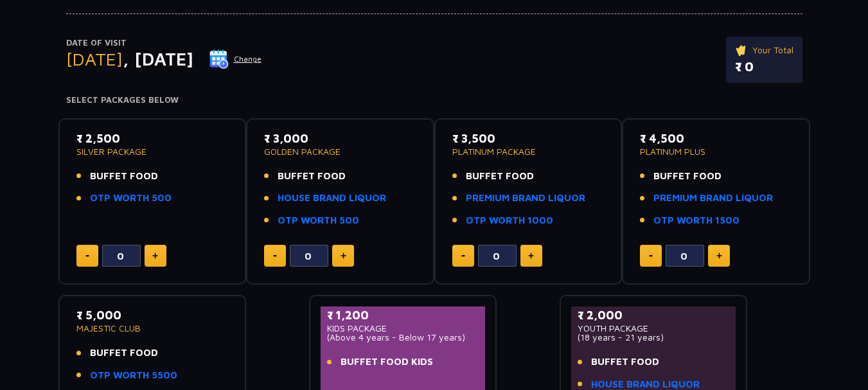 Image resolution: width=868 pixels, height=390 pixels. What do you see at coordinates (387, 361) in the screenshot?
I see `span: BUFFET FOOD KIDS` at bounding box center [387, 361].